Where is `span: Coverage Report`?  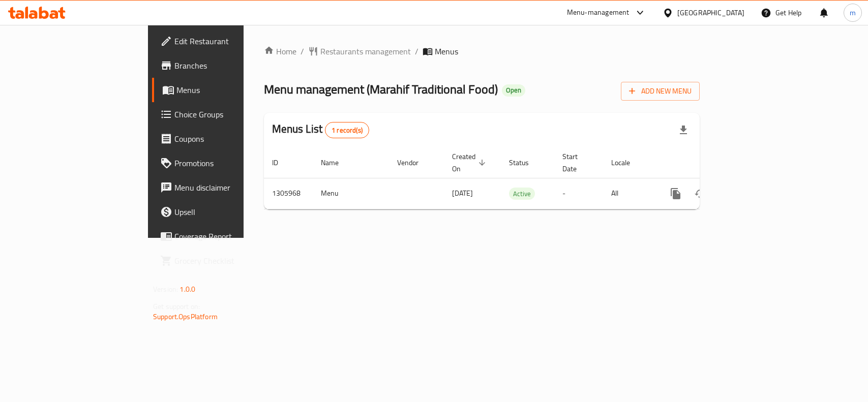
span: Coverage Report is located at coordinates (230, 236).